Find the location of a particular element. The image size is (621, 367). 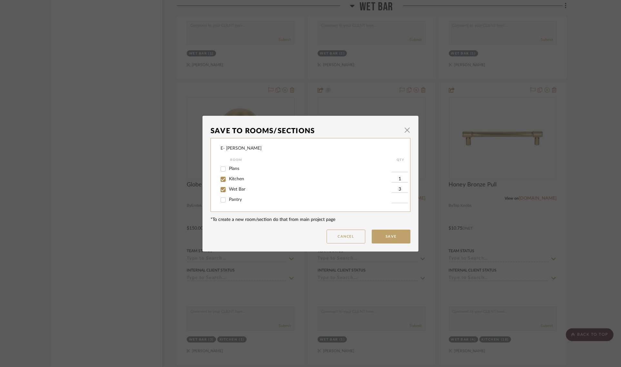

div: QTY is located at coordinates (400, 160).